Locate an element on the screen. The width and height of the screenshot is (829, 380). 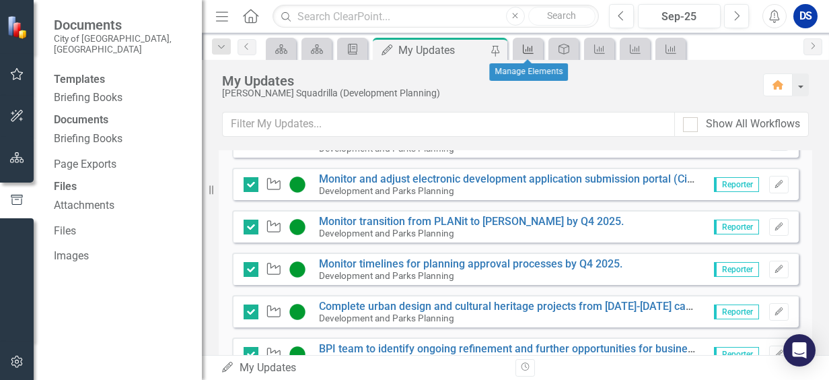
input: Filter My Updates... is located at coordinates (448, 124).